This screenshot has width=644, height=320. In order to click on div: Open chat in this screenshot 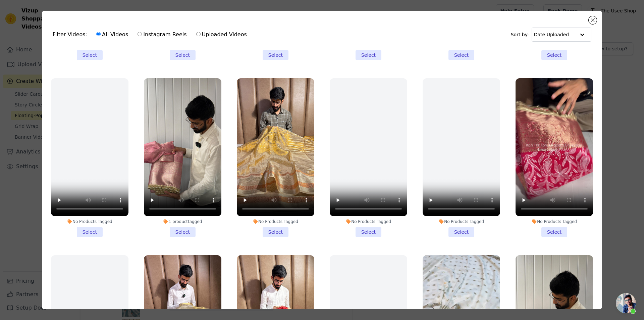, I will do `click(626, 303)`.